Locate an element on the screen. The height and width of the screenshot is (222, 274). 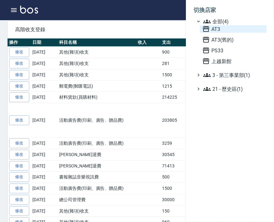
span: PS33 is located at coordinates (233, 50).